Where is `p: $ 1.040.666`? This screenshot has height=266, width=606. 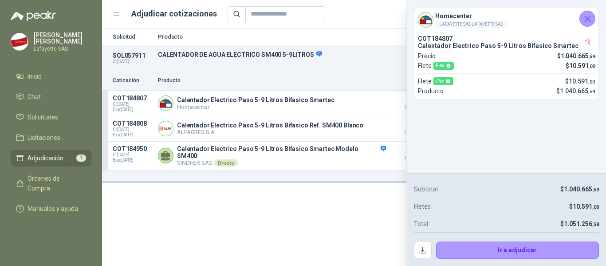
p: $ 1.040.666 is located at coordinates (414, 102).